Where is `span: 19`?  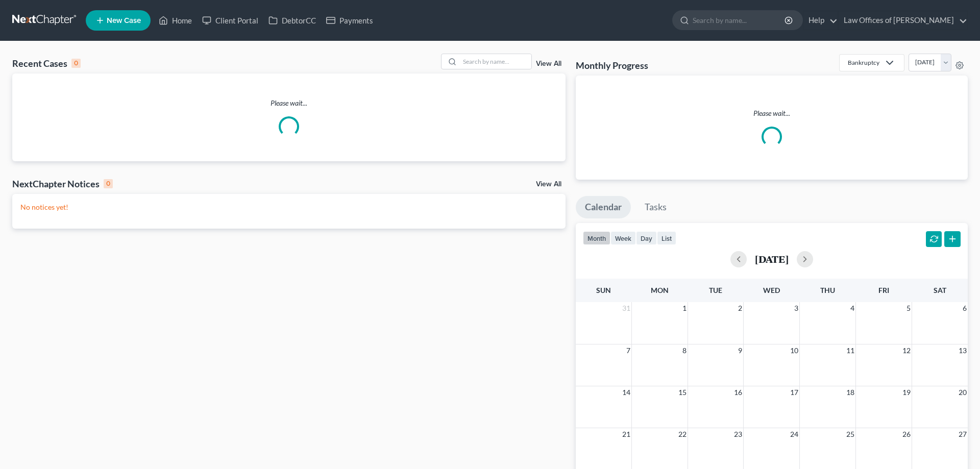
span: 19 is located at coordinates (907, 392).